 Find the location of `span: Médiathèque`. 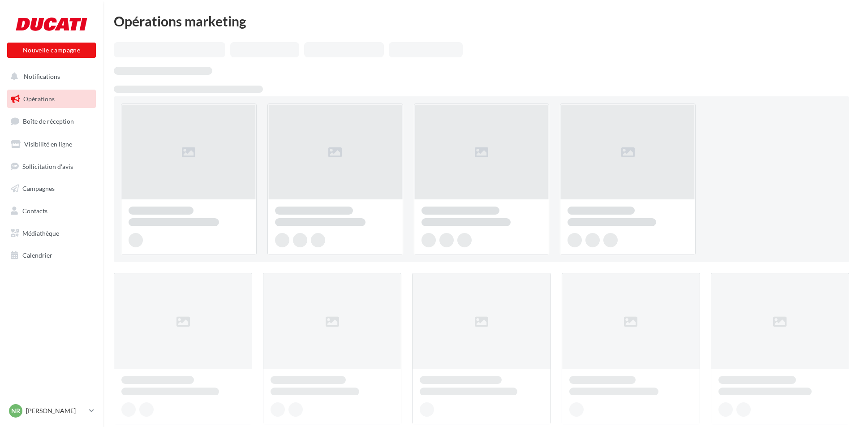

span: Médiathèque is located at coordinates (41, 233).